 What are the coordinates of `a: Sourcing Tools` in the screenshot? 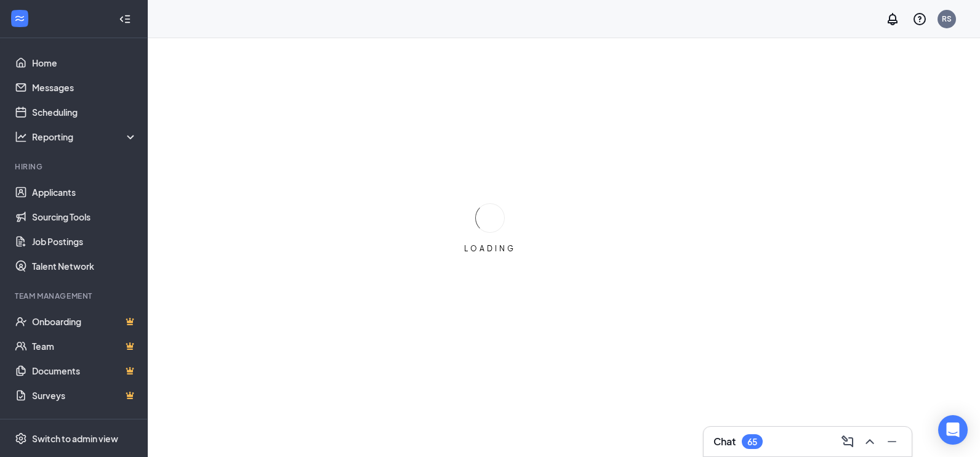 It's located at (85, 217).